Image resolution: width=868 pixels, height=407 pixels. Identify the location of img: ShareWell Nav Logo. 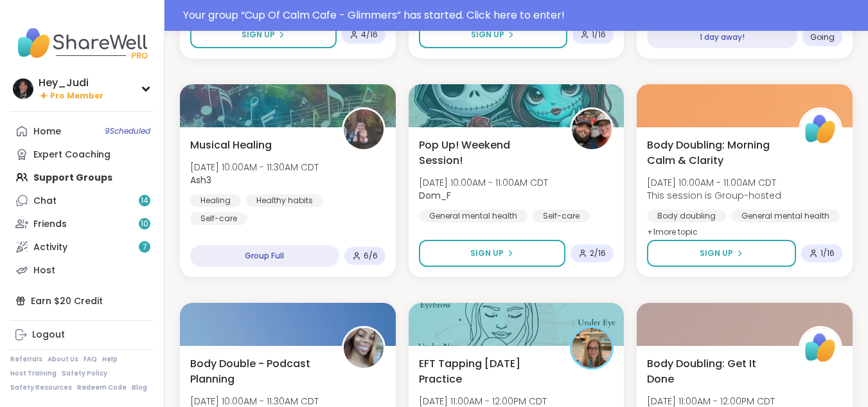
(82, 43).